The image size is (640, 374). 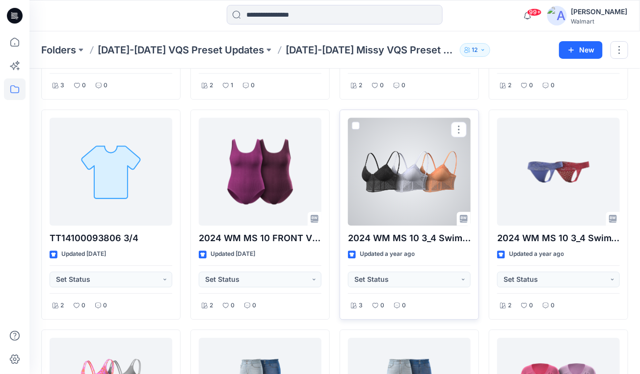 I want to click on div: Walmart, so click(x=599, y=21).